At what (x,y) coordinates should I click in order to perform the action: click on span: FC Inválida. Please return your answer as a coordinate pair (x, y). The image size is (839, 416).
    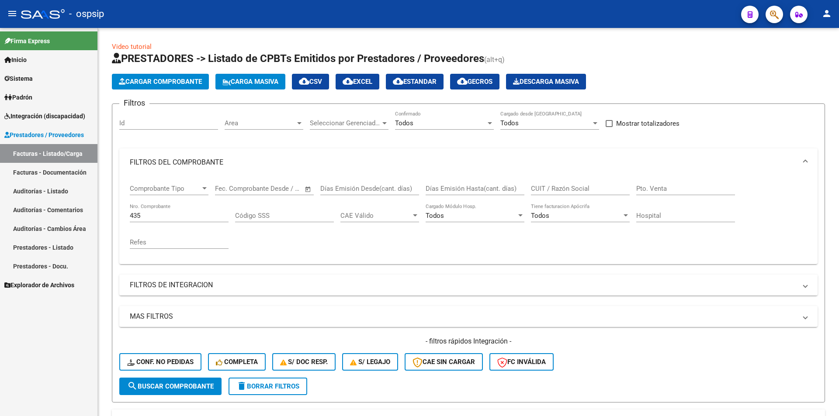
    Looking at the image, I should click on (521, 362).